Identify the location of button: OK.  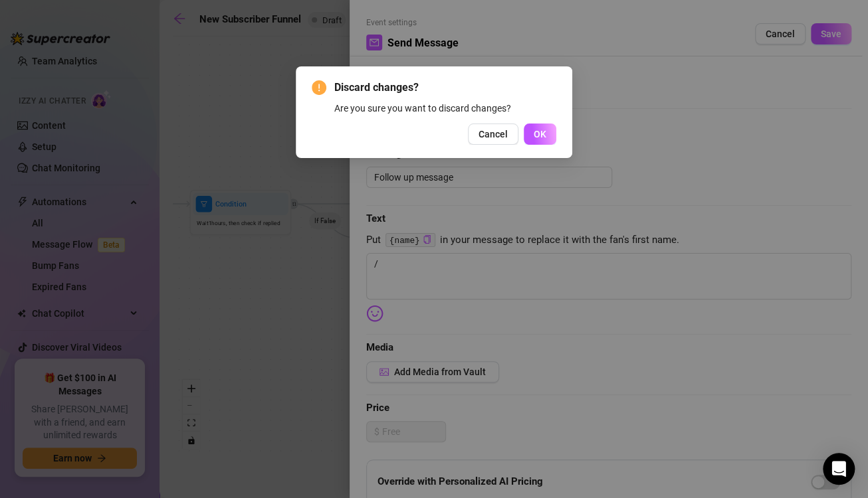
(539, 134).